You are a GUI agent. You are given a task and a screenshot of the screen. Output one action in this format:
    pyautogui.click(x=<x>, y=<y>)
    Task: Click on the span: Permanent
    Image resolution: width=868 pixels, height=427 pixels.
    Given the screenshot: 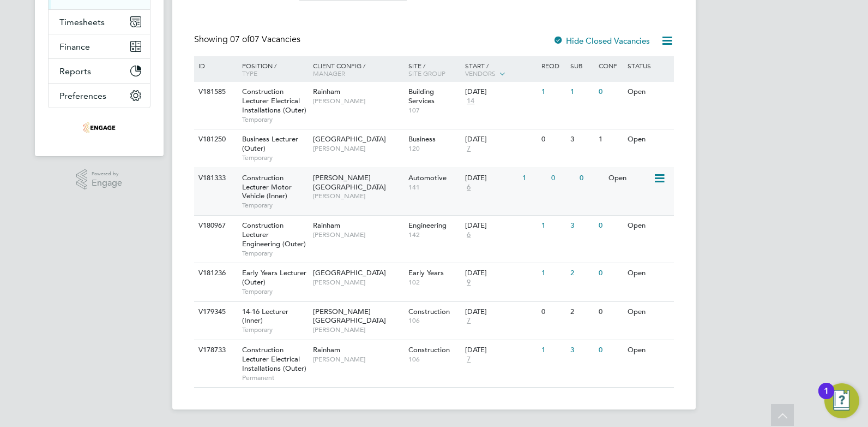 What is the action you would take?
    pyautogui.click(x=275, y=378)
    